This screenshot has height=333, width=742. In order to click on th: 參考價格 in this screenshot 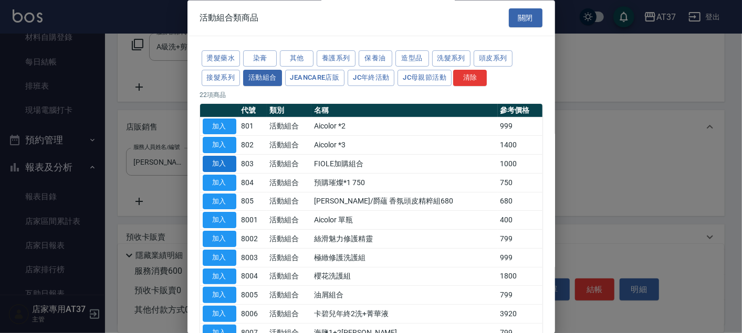, I will do `click(520, 111)`.